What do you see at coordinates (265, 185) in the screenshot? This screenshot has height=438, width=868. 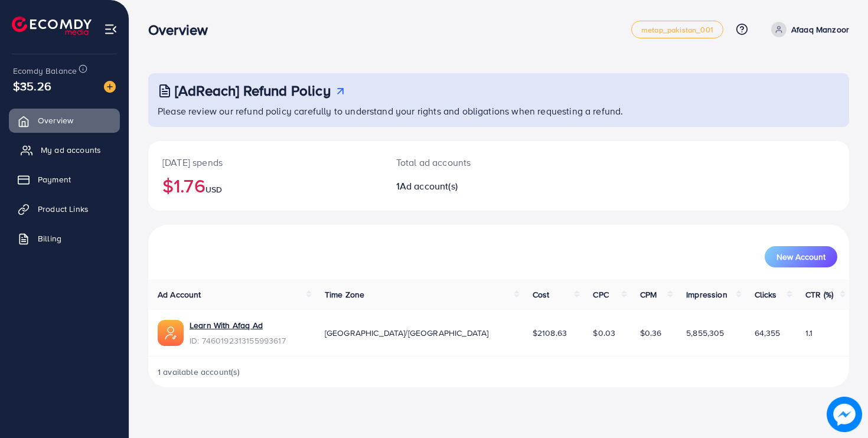 I see `h2: $1.76` at bounding box center [265, 185].